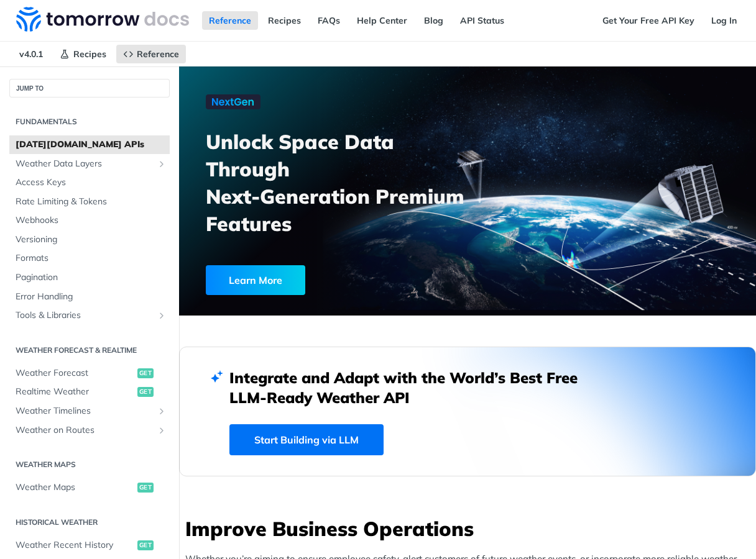 This screenshot has width=756, height=559. What do you see at coordinates (91, 278) in the screenshot?
I see `span: Pagination` at bounding box center [91, 278].